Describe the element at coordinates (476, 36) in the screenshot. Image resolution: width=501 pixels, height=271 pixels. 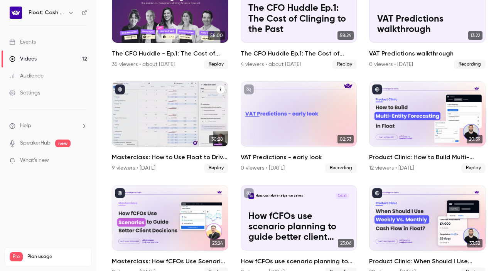
I see `span: 13:22` at that location.